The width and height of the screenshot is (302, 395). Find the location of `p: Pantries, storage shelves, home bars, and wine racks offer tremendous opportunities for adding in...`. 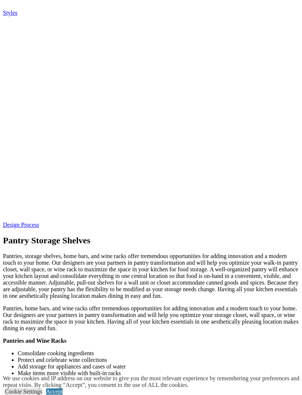

p: Pantries, storage shelves, home bars, and wine racks offer tremendous opportunities for adding in... is located at coordinates (151, 276).